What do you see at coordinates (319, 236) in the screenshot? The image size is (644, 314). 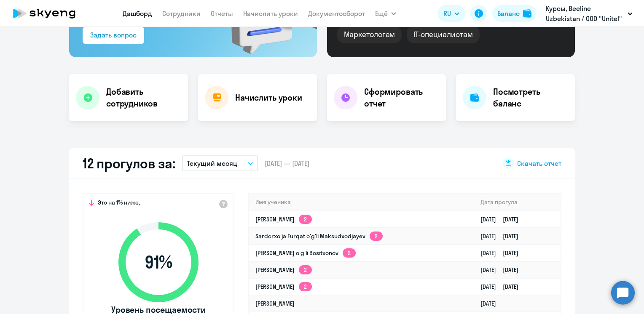 I see `a: Sardorxo'ja Furqat o'g'li Maksudxodjayev2` at bounding box center [319, 236].